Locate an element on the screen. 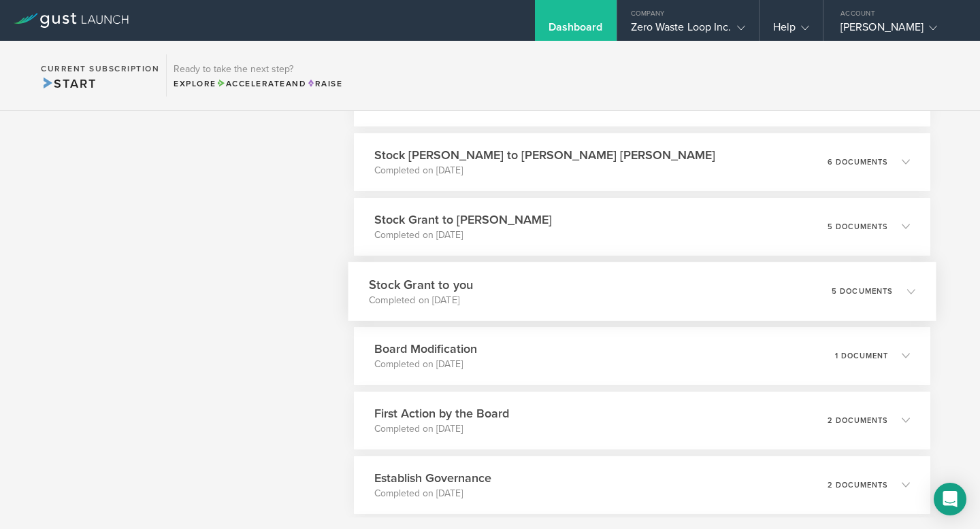 Image resolution: width=980 pixels, height=529 pixels. span: and is located at coordinates (261, 84).